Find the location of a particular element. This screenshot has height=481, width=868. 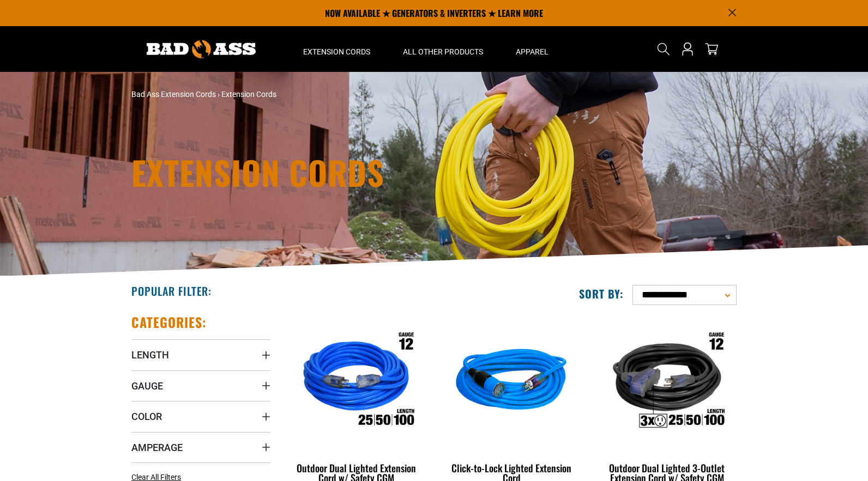

summary: Gauge is located at coordinates (201, 385).